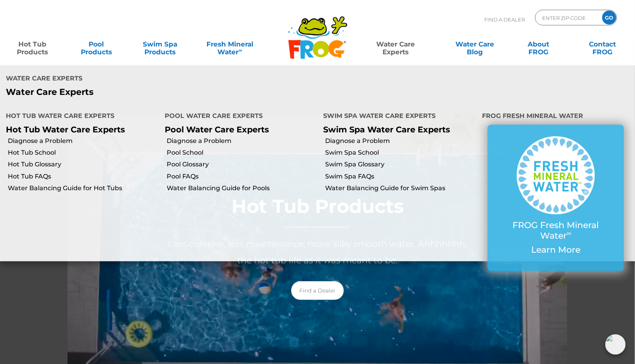  I want to click on p: FROG Fresh Mineral Water, so click(556, 230).